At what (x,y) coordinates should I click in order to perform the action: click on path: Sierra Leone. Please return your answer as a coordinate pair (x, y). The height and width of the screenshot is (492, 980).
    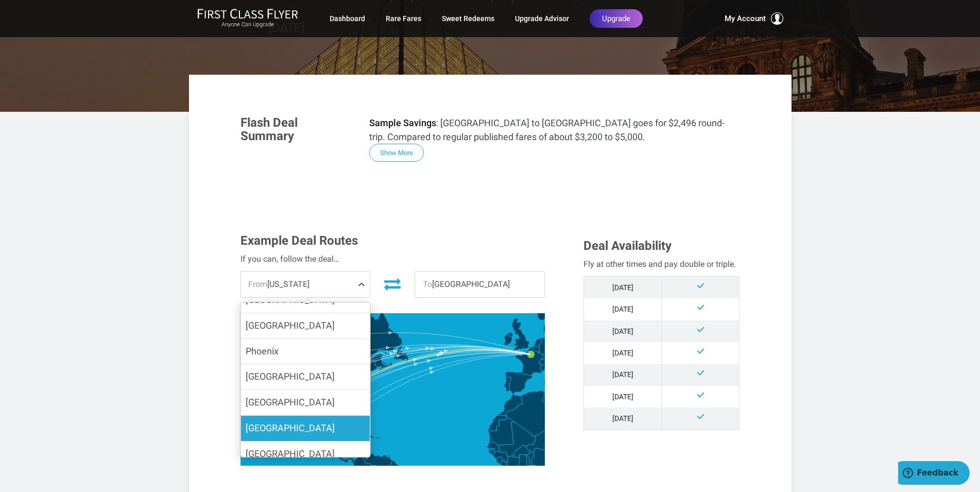
    Looking at the image, I should click on (499, 460).